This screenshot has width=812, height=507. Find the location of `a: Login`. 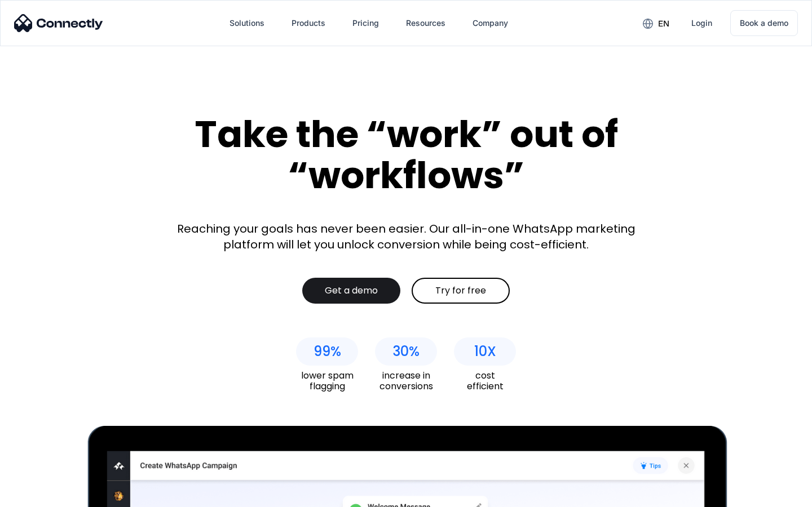

a: Login is located at coordinates (701, 23).